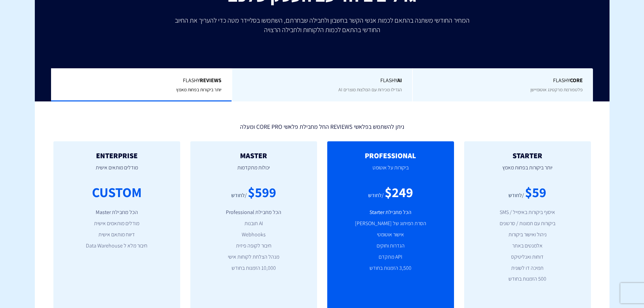 The image size is (644, 308). I want to click on p: יותר ביקורות בפחות מאמץ, so click(527, 171).